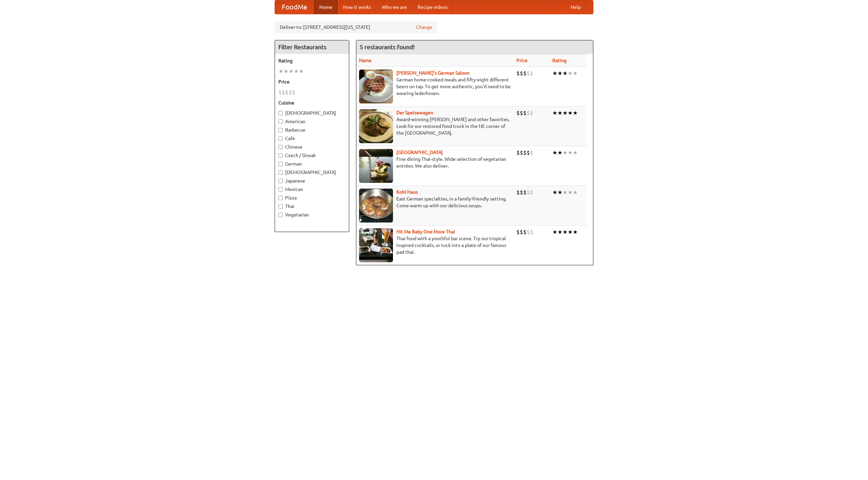 The image size is (868, 480). Describe the element at coordinates (435, 202) in the screenshot. I see `p: East German specialties, in a family-friendly setting. Come warm up with our delicious soups.` at that location.